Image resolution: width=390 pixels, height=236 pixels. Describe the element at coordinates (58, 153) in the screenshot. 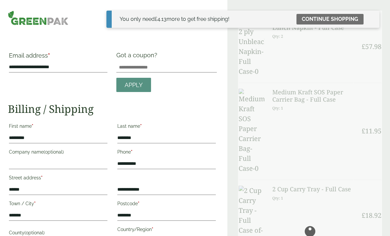

I see `label: Company name` at that location.